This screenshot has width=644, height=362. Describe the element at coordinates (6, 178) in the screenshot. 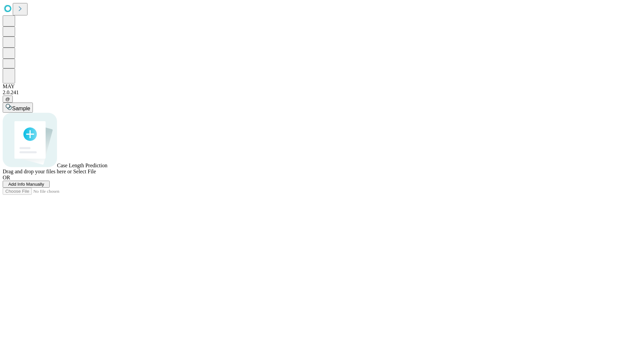

I see `span: OR` at that location.